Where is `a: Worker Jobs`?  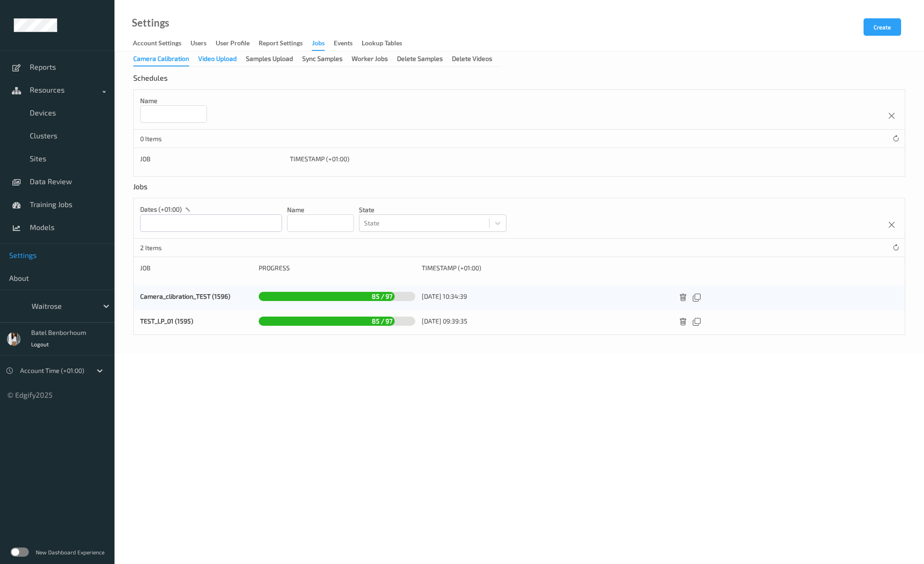
a: Worker Jobs is located at coordinates (374, 58).